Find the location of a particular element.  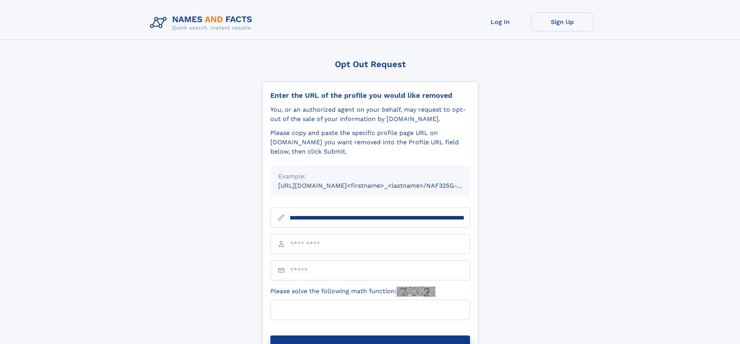

a: Log In is located at coordinates (500, 22).